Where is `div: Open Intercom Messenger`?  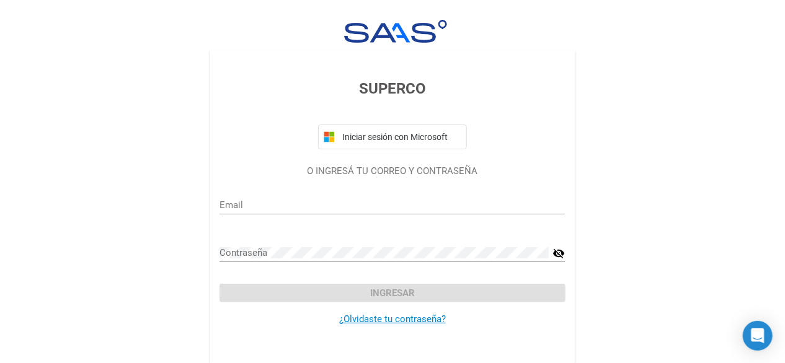 div: Open Intercom Messenger is located at coordinates (758, 336).